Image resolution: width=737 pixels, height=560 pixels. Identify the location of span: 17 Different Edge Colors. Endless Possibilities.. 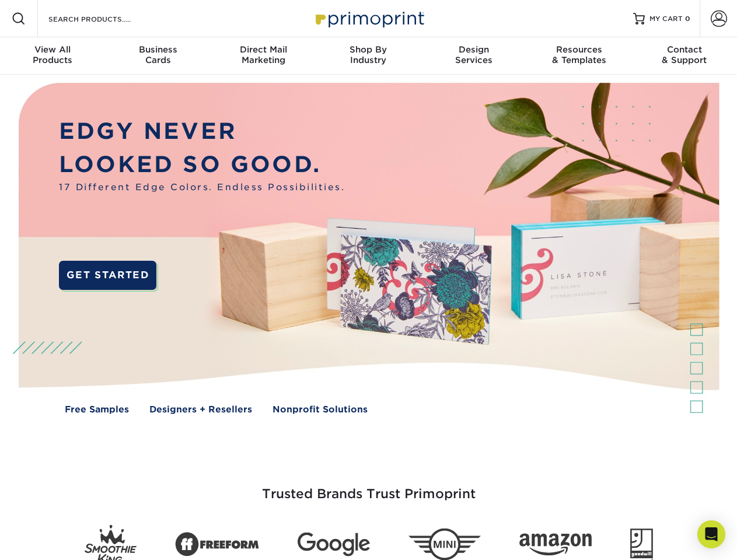
(202, 187).